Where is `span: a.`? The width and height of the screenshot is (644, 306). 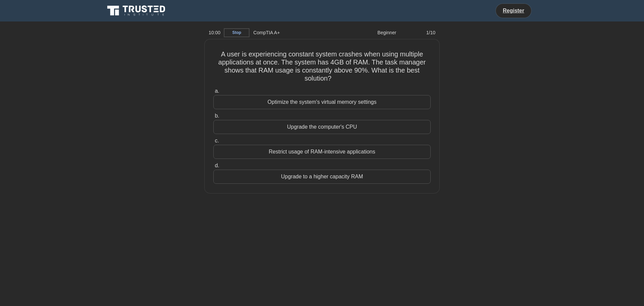
span: a. is located at coordinates (217, 90).